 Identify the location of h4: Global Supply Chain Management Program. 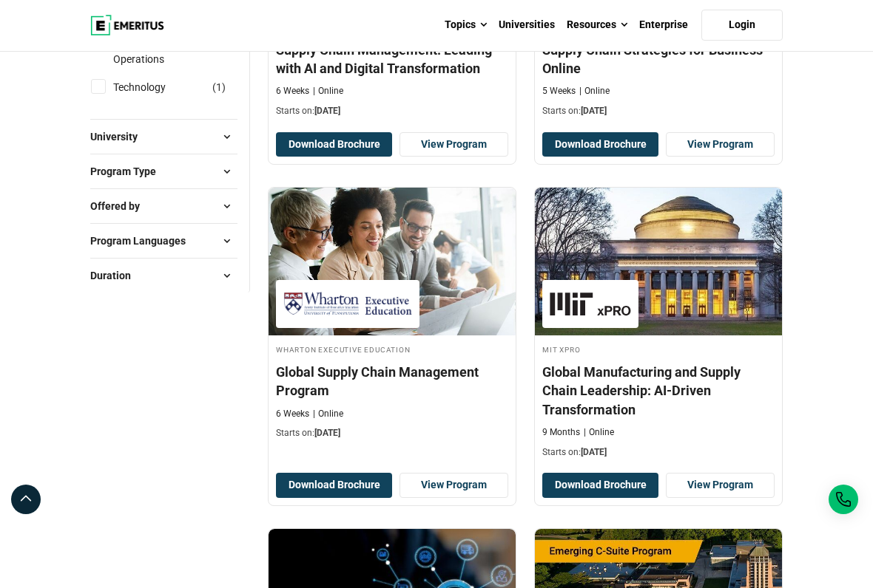
(392, 381).